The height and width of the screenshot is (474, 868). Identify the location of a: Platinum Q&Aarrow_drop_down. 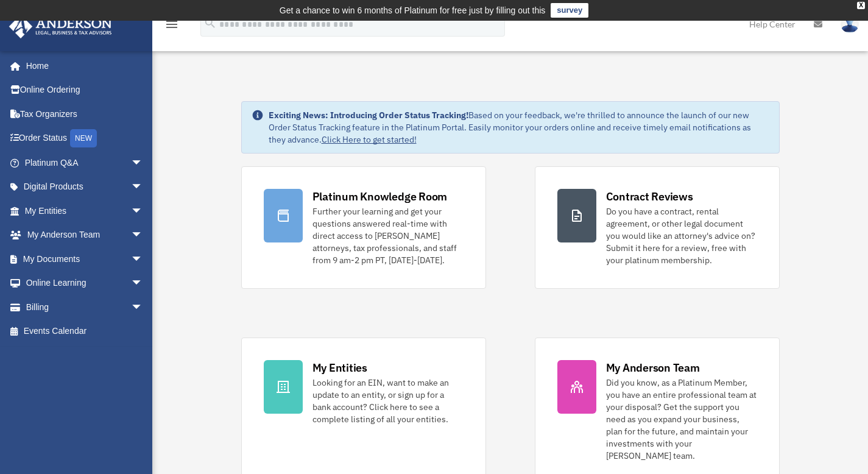
(85, 163).